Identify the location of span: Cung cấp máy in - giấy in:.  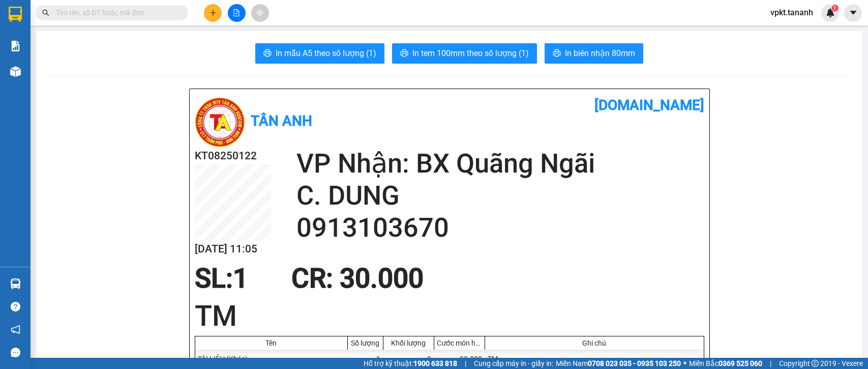
(513, 363).